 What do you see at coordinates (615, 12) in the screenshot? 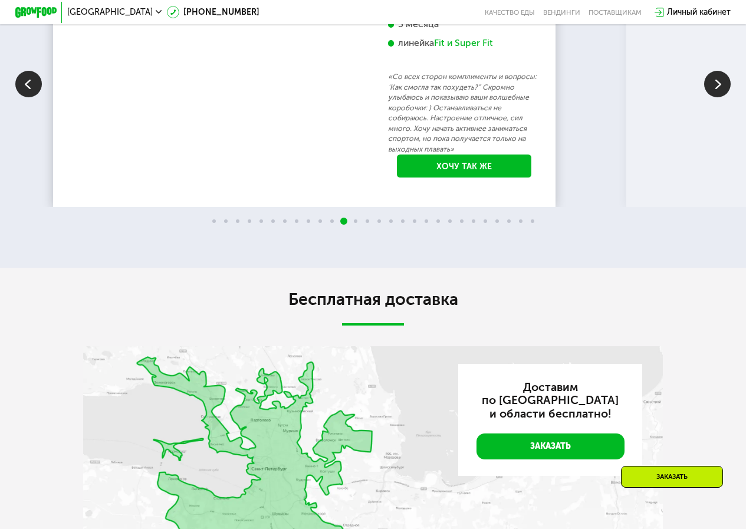
I see `div: поставщикам` at bounding box center [615, 12].